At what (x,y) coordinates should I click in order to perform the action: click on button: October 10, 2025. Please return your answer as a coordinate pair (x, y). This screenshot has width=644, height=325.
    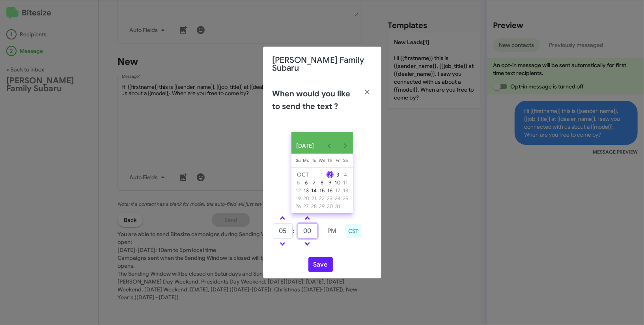
    Looking at the image, I should click on (338, 182).